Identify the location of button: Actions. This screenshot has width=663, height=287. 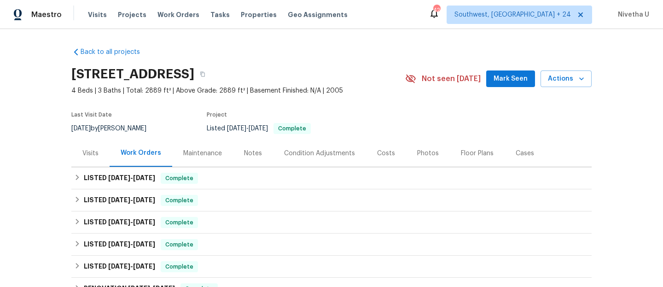
(566, 79).